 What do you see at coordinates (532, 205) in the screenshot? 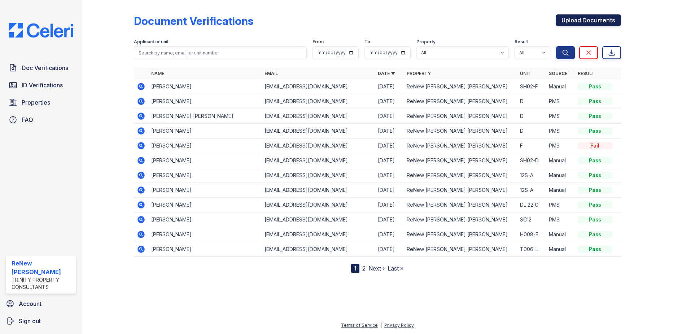
I see `td: DL 22 C` at bounding box center [532, 205].